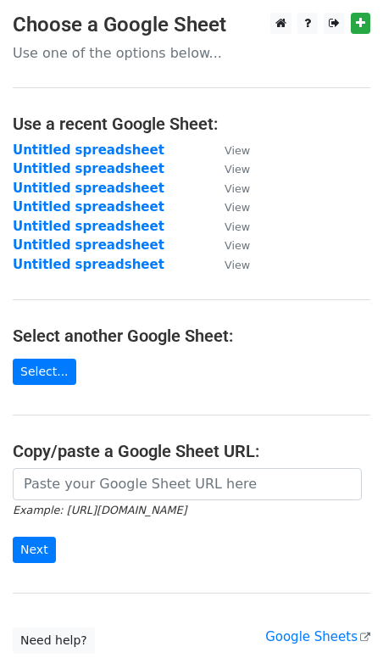  I want to click on a: Need help?, so click(53, 640).